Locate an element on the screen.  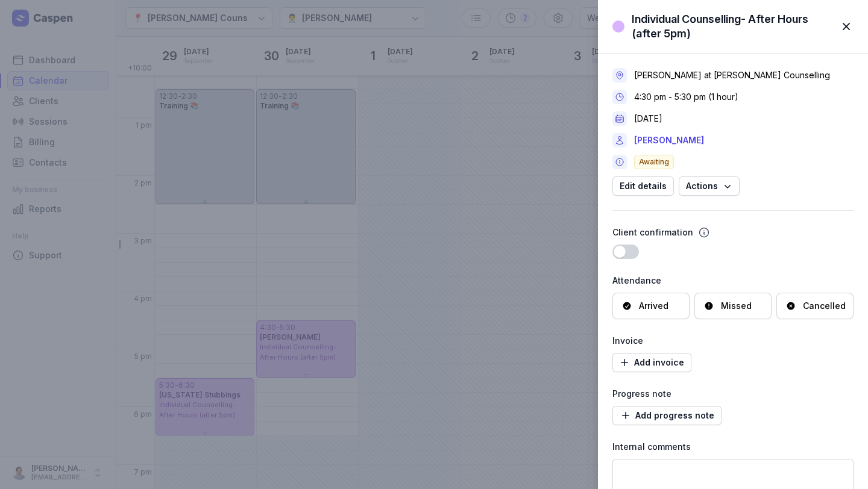
div: Invoice is located at coordinates (733, 341).